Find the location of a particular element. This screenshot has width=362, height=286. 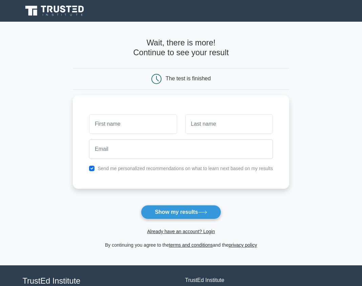

a: privacy policy is located at coordinates (243, 245).